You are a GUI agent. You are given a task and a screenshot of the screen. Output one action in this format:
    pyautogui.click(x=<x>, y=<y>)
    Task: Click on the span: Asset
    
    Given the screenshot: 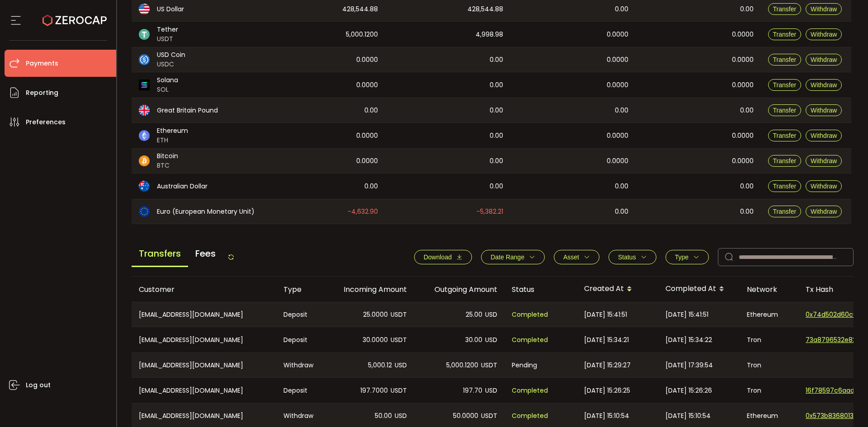 What is the action you would take?
    pyautogui.click(x=571, y=257)
    